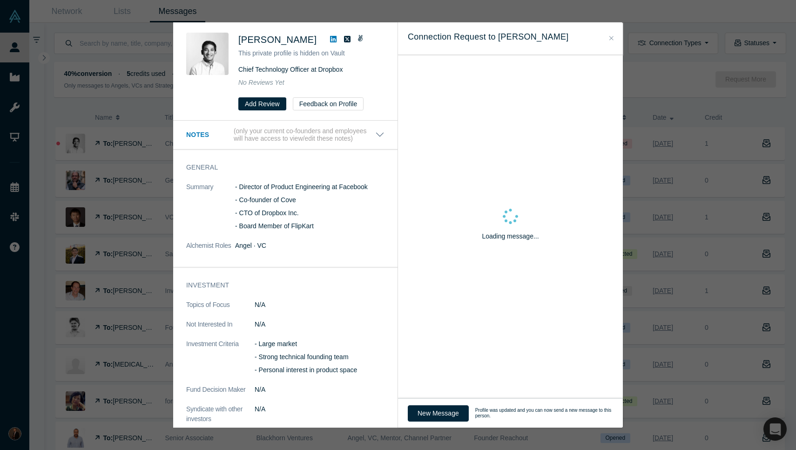  I want to click on span: Profile was updated and you can now send a new message to this person., so click(545, 413).